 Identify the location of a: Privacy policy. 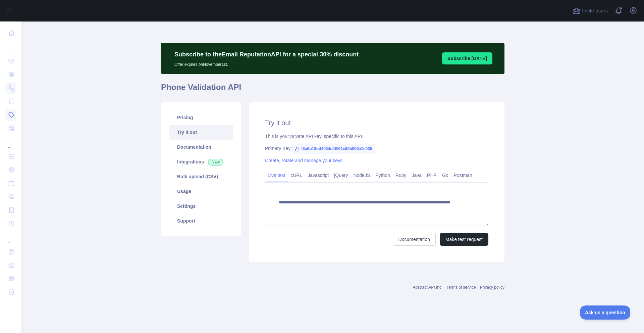
(492, 287).